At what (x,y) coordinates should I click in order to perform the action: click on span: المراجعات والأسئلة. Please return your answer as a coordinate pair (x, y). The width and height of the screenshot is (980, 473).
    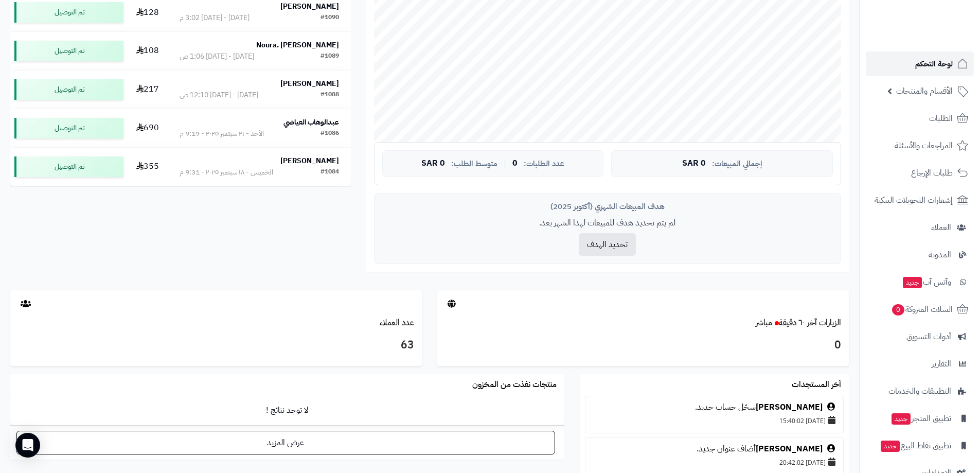
    Looking at the image, I should click on (923, 146).